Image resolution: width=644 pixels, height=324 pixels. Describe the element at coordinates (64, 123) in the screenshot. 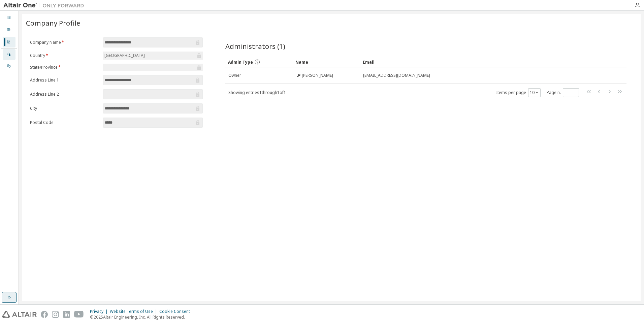

I see `label: Postal Code` at that location.